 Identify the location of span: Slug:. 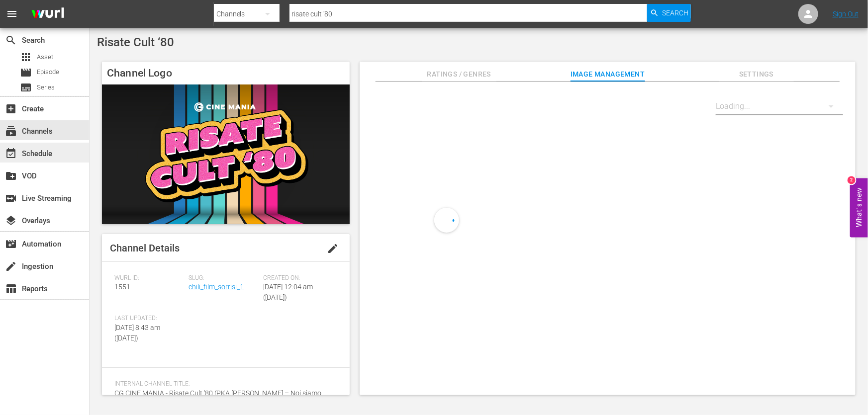
(223, 279).